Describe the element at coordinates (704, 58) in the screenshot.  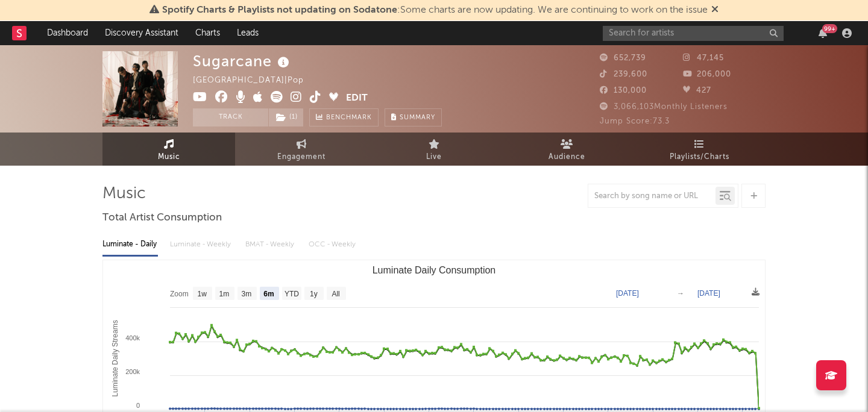
I see `span: 47,145` at that location.